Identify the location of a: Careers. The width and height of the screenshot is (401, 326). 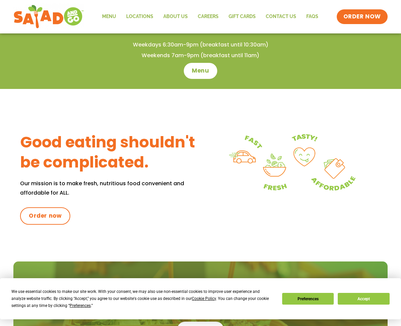
(208, 17).